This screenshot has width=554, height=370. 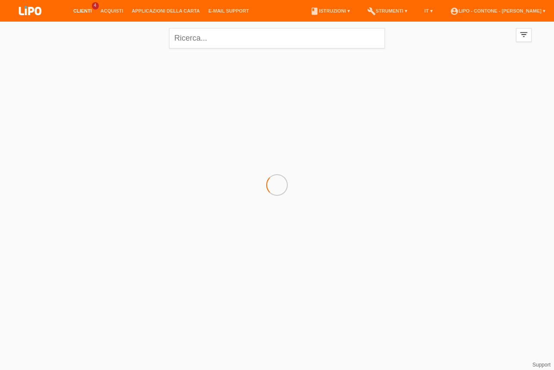 What do you see at coordinates (30, 21) in the screenshot?
I see `a: LIPO pay` at bounding box center [30, 21].